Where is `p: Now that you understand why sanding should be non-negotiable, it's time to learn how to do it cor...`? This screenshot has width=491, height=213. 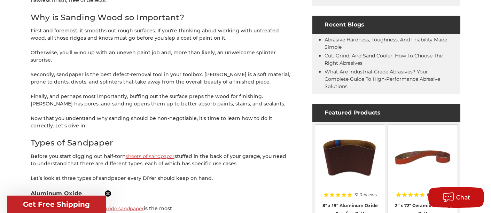 p: Now that you understand why sanding should be non-negotiable, it's time to learn how to do it cor... is located at coordinates (161, 122).